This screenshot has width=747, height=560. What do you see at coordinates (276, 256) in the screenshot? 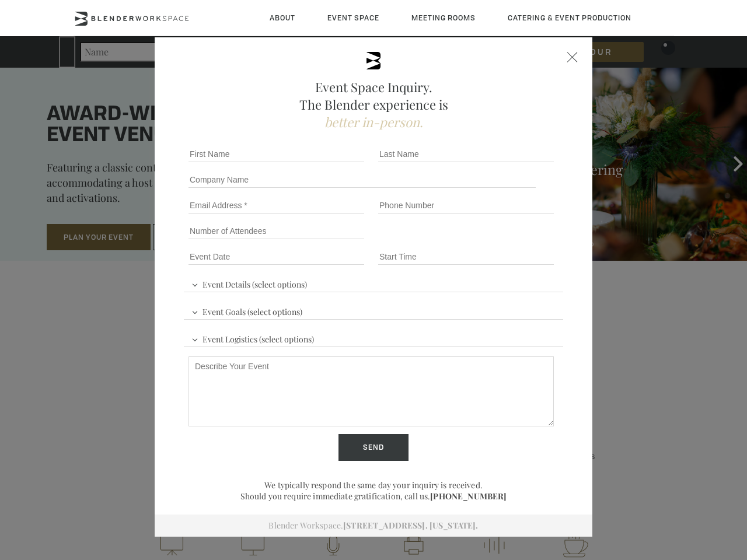
I see `input: Event Date` at bounding box center [276, 256].